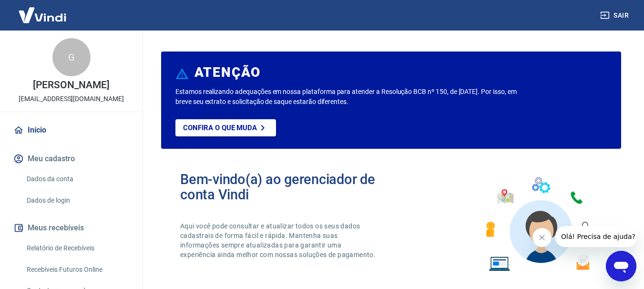 This screenshot has height=289, width=644. Describe the element at coordinates (286, 187) in the screenshot. I see `h2: Bem-vindo(a) ao gerenciador de conta Vindi` at that location.